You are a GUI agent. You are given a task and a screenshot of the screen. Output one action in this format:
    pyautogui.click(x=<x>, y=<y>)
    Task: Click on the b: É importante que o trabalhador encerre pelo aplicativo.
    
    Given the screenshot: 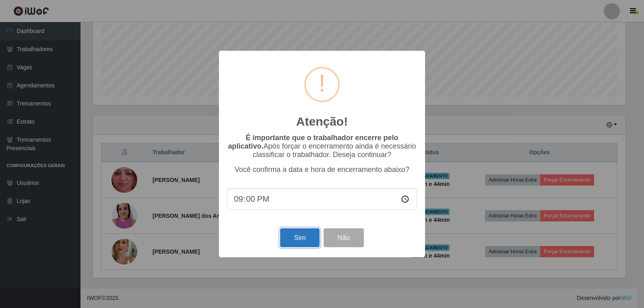 What is the action you would take?
    pyautogui.click(x=313, y=142)
    